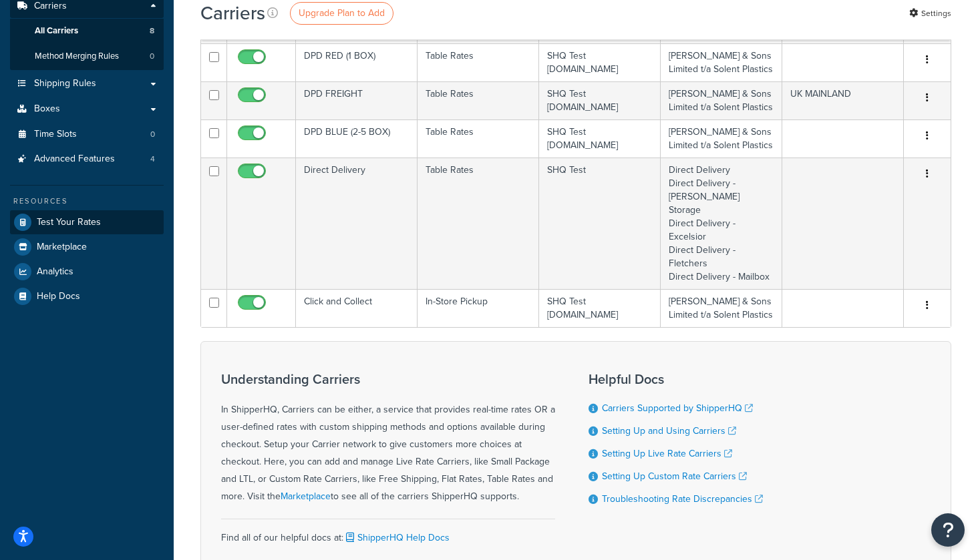  What do you see at coordinates (86, 56) in the screenshot?
I see `li: Method Merging Rules` at bounding box center [86, 56].